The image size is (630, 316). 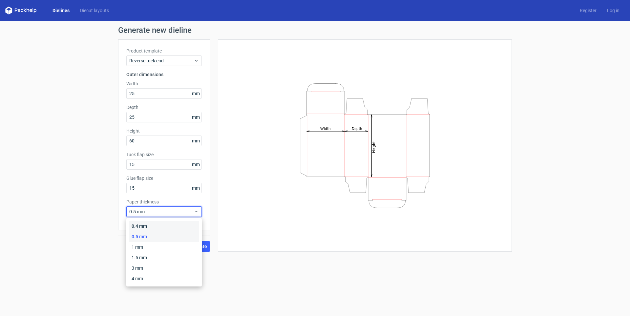 What do you see at coordinates (164, 84) in the screenshot?
I see `label: Width` at bounding box center [164, 84].